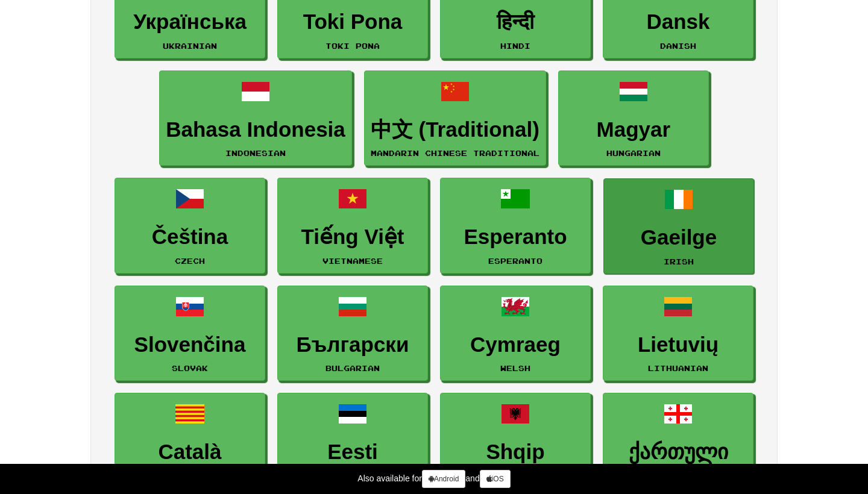 This screenshot has height=494, width=868. Describe the element at coordinates (353, 368) in the screenshot. I see `small: Bulgarian` at that location.